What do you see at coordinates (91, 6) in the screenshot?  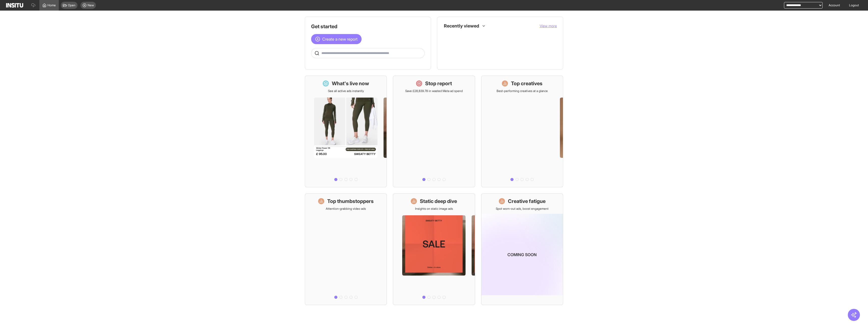 I see `span: New` at bounding box center [91, 6].